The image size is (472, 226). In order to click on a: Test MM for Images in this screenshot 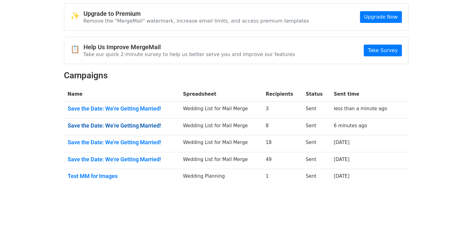, I will do `click(122, 177)`.